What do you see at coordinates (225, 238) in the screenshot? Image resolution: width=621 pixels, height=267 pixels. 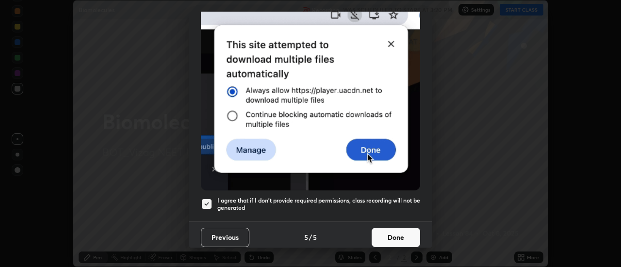 I see `button: Previous` at bounding box center [225, 238].